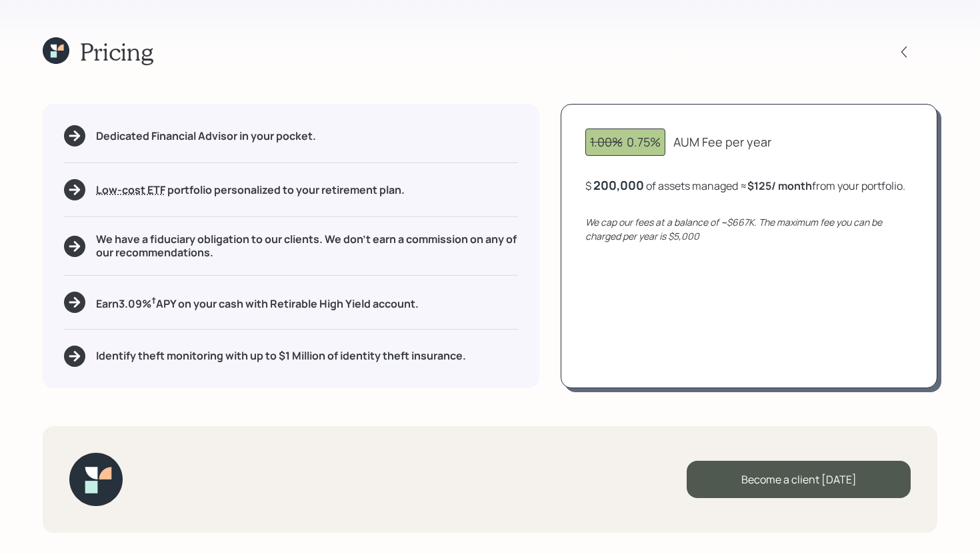  Describe the element at coordinates (625, 142) in the screenshot. I see `div: 0.75%` at that location.